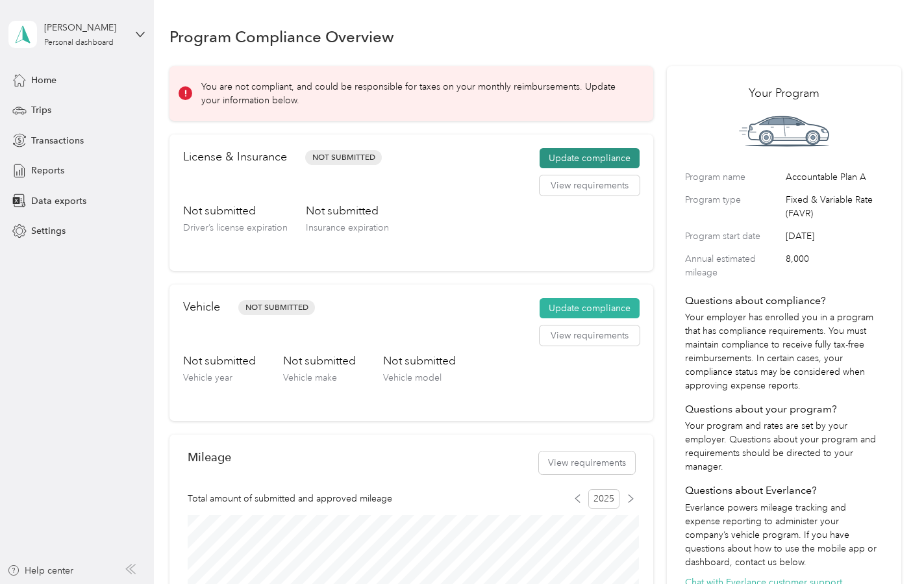 Image resolution: width=924 pixels, height=584 pixels. What do you see at coordinates (79, 42) in the screenshot?
I see `div: Personal dashboard` at bounding box center [79, 42].